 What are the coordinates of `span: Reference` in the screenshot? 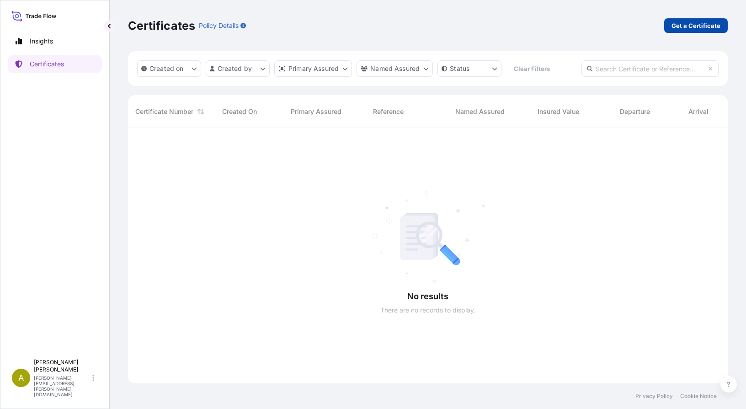 It's located at (388, 112).